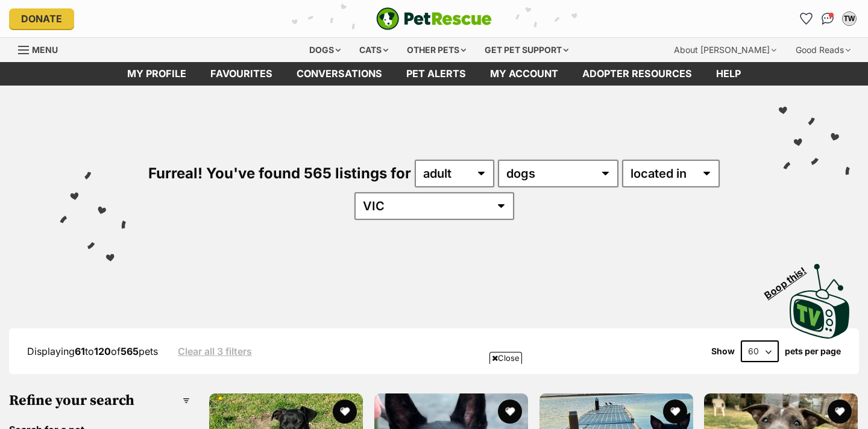 This screenshot has width=868, height=429. I want to click on img: logo-e224e6f780fb5917bec1dbf3a21bbac754714ae5b6737aabdf751b685950b380.svg, so click(434, 19).